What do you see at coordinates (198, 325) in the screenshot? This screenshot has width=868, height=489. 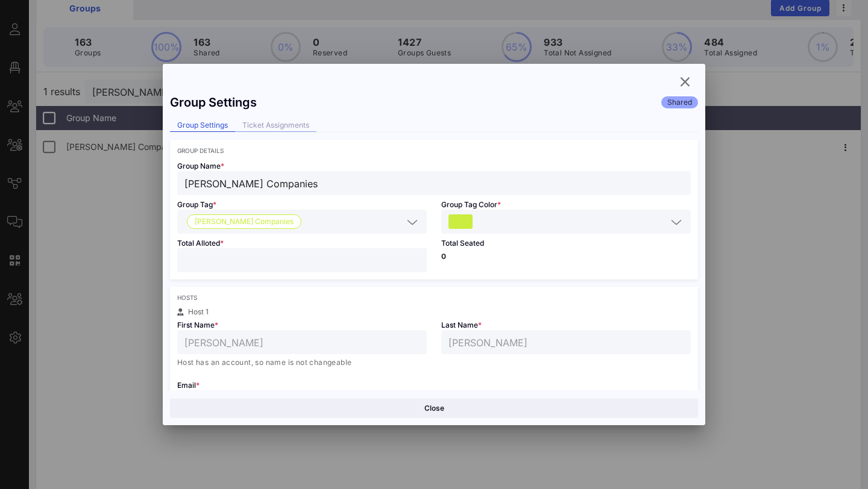 I see `span: First Name` at bounding box center [198, 325].